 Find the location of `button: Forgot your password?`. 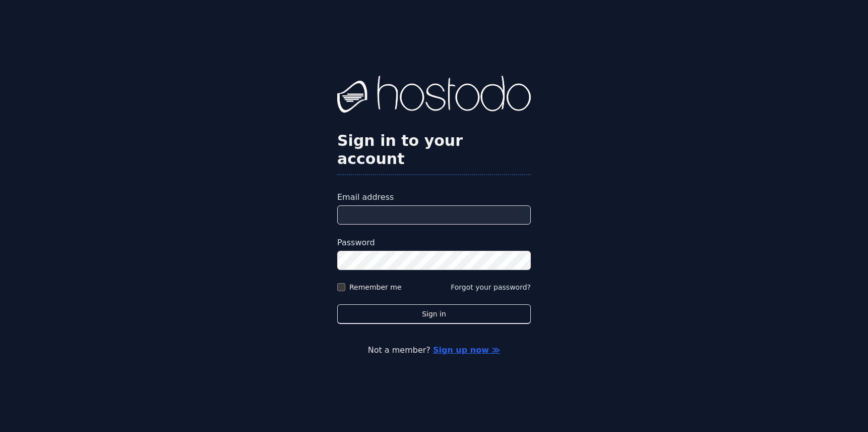

button: Forgot your password? is located at coordinates (491, 287).